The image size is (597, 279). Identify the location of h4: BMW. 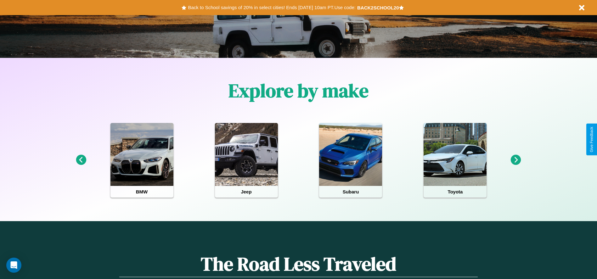
(142, 192).